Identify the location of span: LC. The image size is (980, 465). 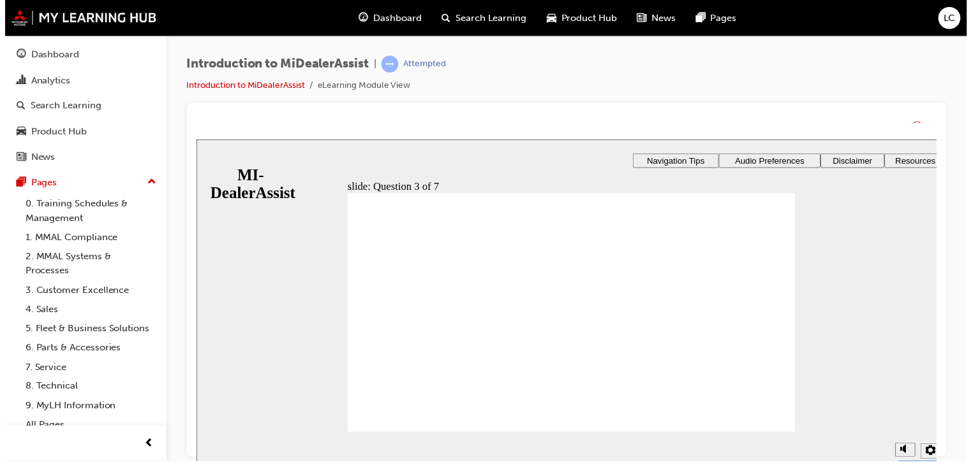
(953, 18).